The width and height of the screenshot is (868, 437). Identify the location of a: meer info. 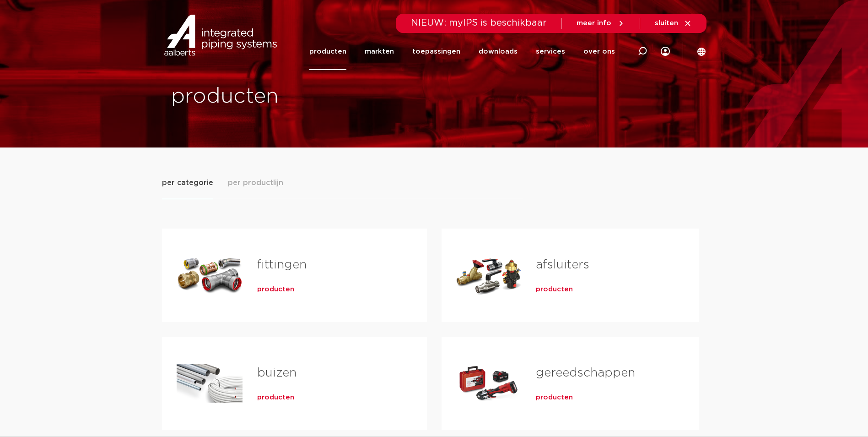
(601, 23).